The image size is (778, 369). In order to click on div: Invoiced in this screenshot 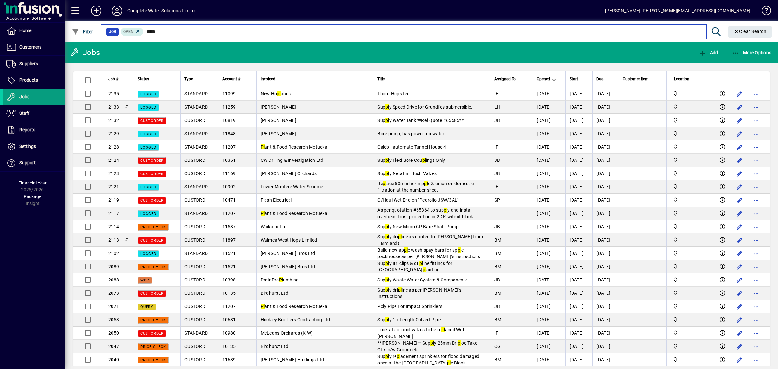, I will do `click(315, 79)`.